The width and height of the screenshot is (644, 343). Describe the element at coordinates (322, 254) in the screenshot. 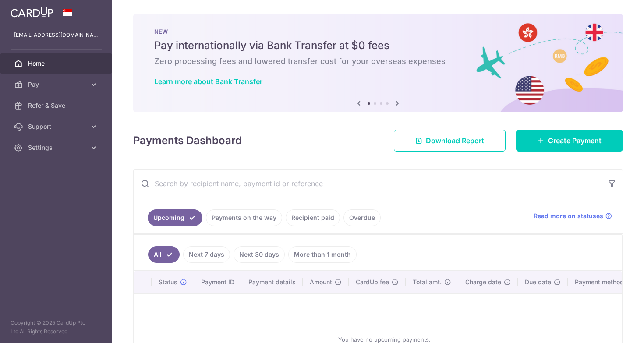

I see `a: More than 1 month` at that location.